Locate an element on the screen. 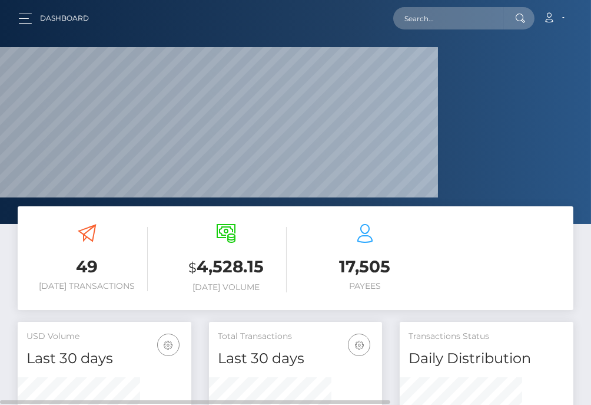 Image resolution: width=591 pixels, height=405 pixels. a: Dashboard is located at coordinates (64, 18).